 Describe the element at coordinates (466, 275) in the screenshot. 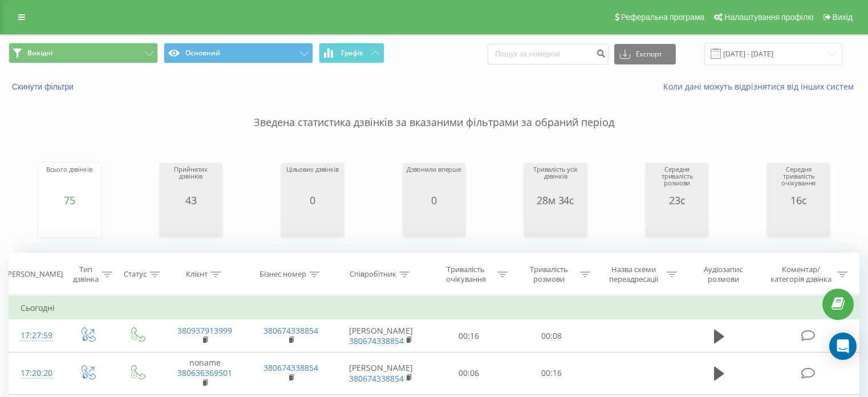

I see `div: Тривалість очікування` at that location.